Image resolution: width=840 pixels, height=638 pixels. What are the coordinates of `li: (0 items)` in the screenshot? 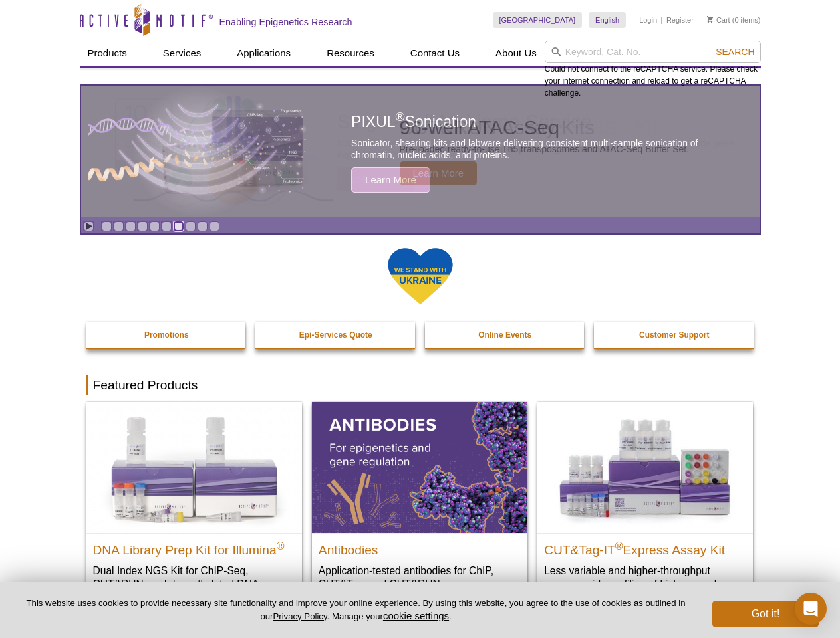 It's located at (734, 20).